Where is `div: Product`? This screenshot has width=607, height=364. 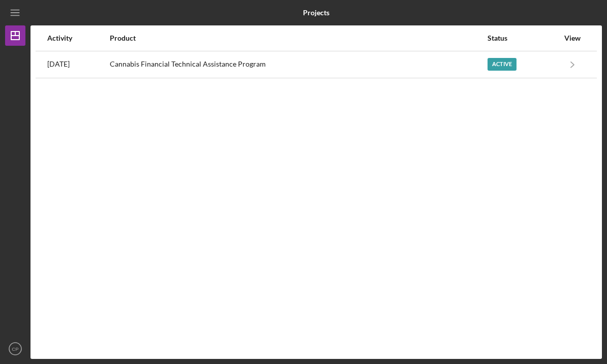 div: Product is located at coordinates (298, 38).